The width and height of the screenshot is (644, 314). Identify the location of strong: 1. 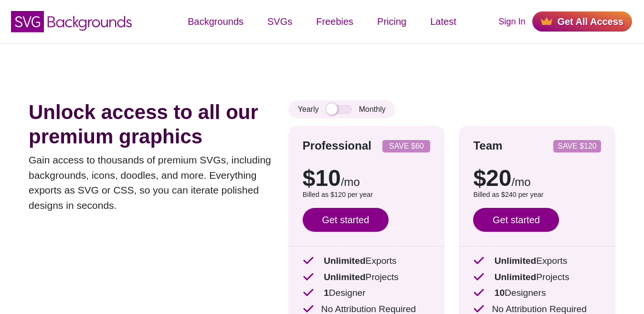
(326, 292).